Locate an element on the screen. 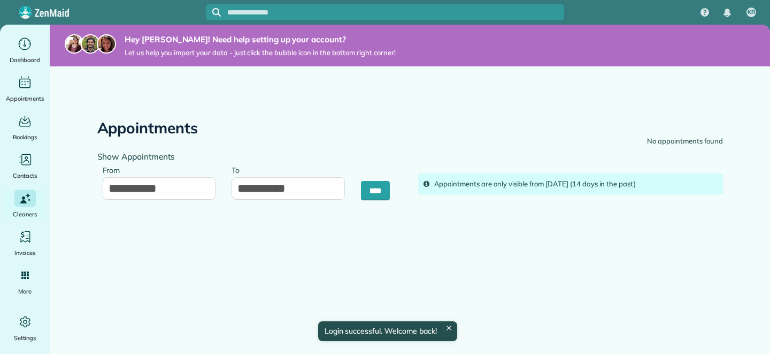  h2: Appointments is located at coordinates (148, 128).